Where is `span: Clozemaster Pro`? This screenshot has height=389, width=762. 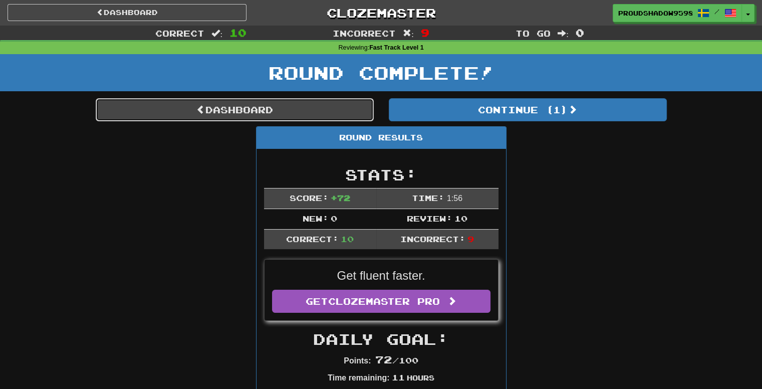
span: Clozemaster Pro is located at coordinates (384, 301).